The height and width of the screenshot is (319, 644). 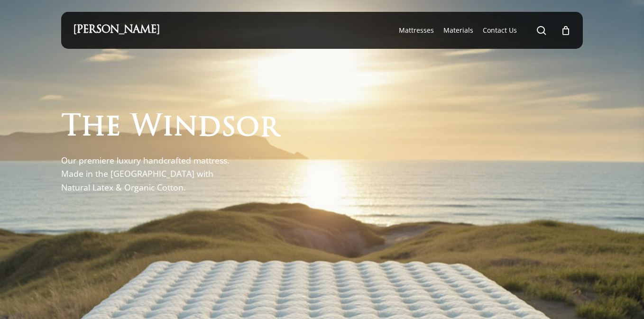 I want to click on span: s, so click(x=229, y=128).